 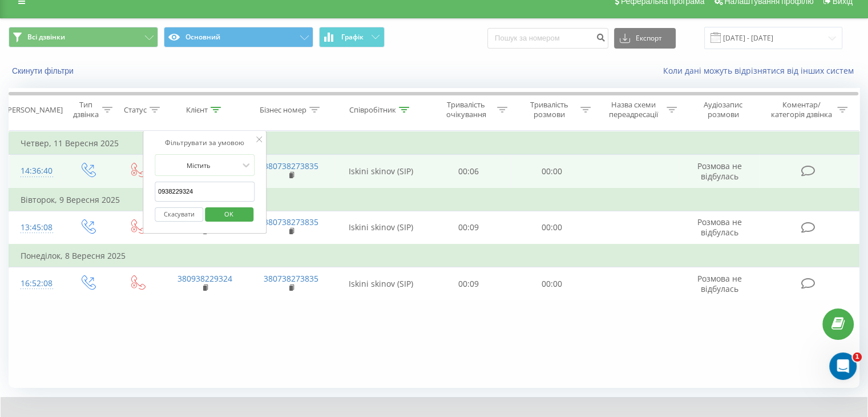 What do you see at coordinates (858, 357) in the screenshot?
I see `span: 1` at bounding box center [858, 357].